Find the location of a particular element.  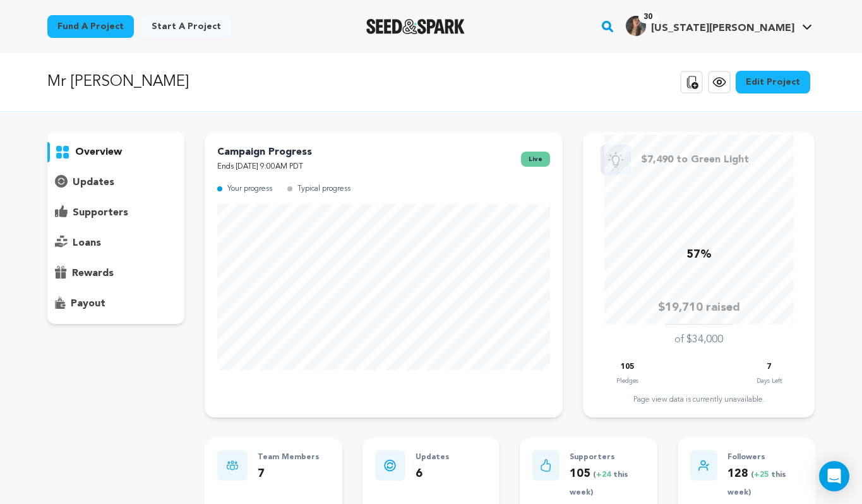

p: of $34,000 is located at coordinates (699, 339).